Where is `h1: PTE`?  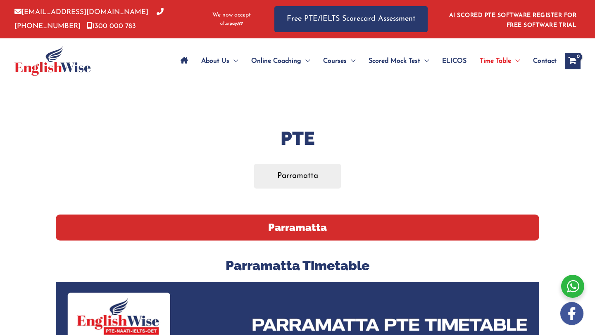 h1: PTE is located at coordinates (297, 138).